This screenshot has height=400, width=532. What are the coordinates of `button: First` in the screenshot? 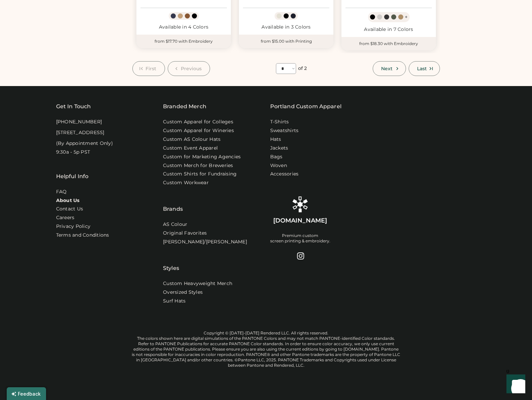 It's located at (149, 69).